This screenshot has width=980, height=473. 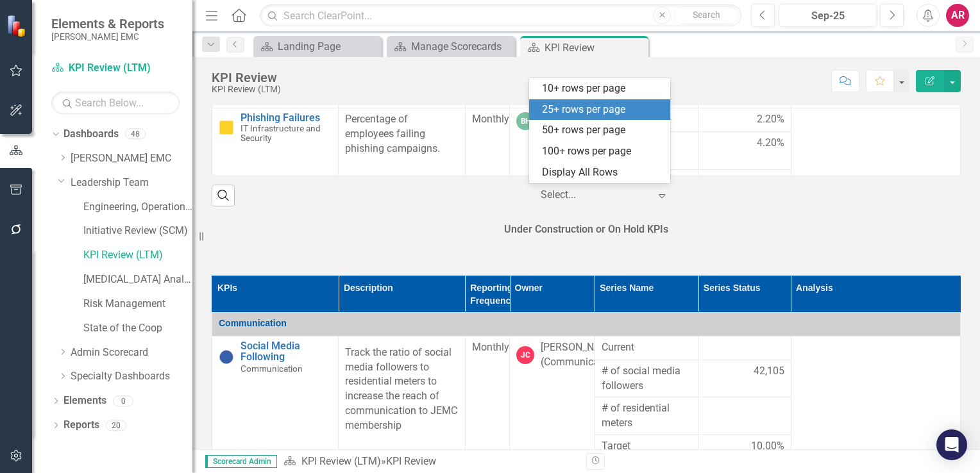 What do you see at coordinates (958, 15) in the screenshot?
I see `div: AR` at bounding box center [958, 15].